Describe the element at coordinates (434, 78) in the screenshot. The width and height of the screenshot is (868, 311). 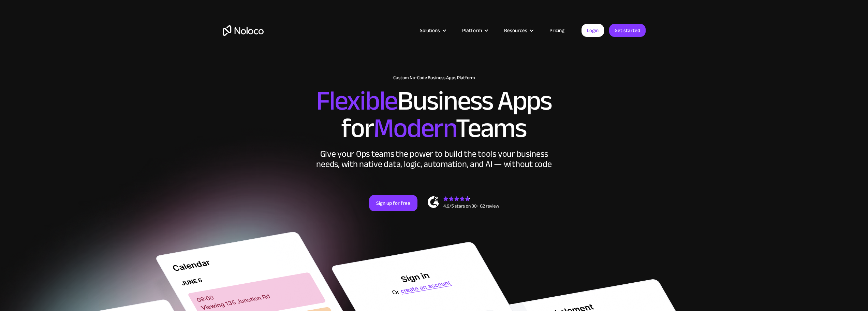
I see `h1: Custom No-Code Business Apps Platform` at that location.